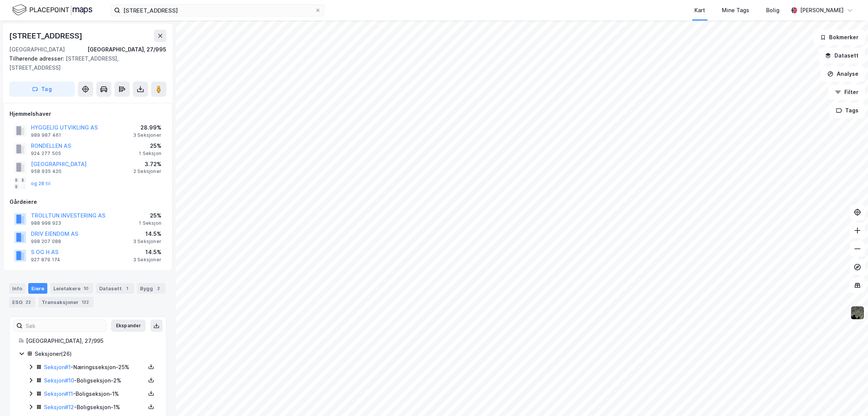 The height and width of the screenshot is (416, 868). What do you see at coordinates (46, 242) in the screenshot?
I see `div: 998 207 088` at bounding box center [46, 242].